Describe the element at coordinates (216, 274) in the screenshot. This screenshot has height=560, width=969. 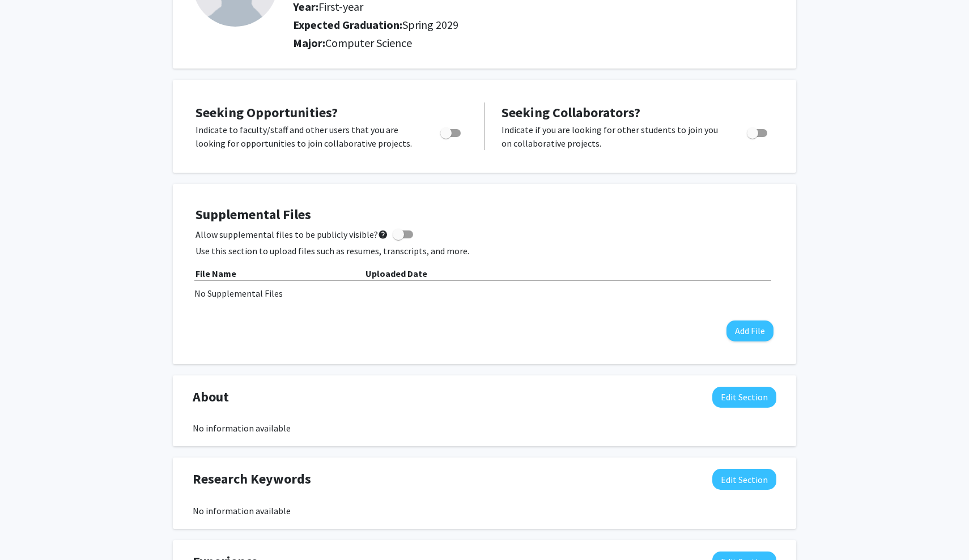
I see `b: File Name` at that location.